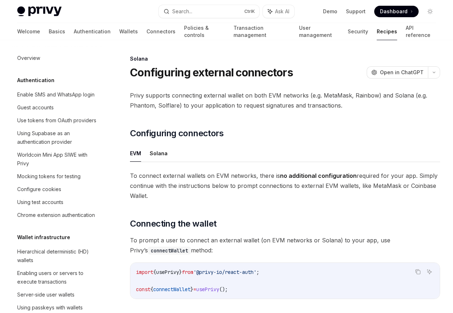 The height and width of the screenshot is (313, 453). I want to click on a: Dashboard, so click(397, 11).